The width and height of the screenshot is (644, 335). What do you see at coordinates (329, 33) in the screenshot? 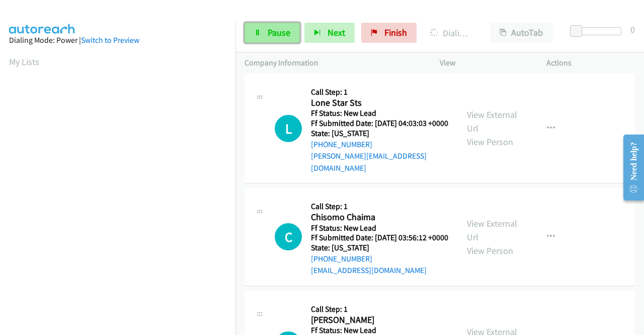
I see `button: Next` at bounding box center [329, 33].